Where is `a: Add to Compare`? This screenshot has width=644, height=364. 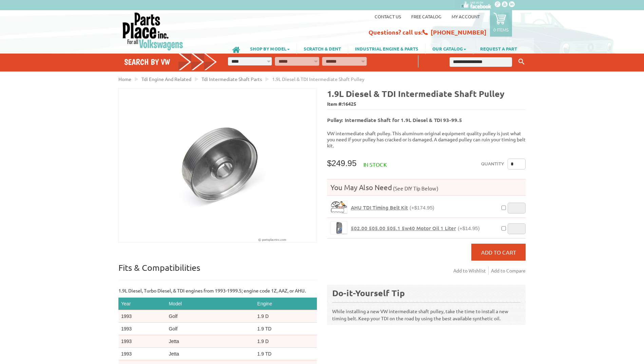 a: Add to Compare is located at coordinates (508, 271).